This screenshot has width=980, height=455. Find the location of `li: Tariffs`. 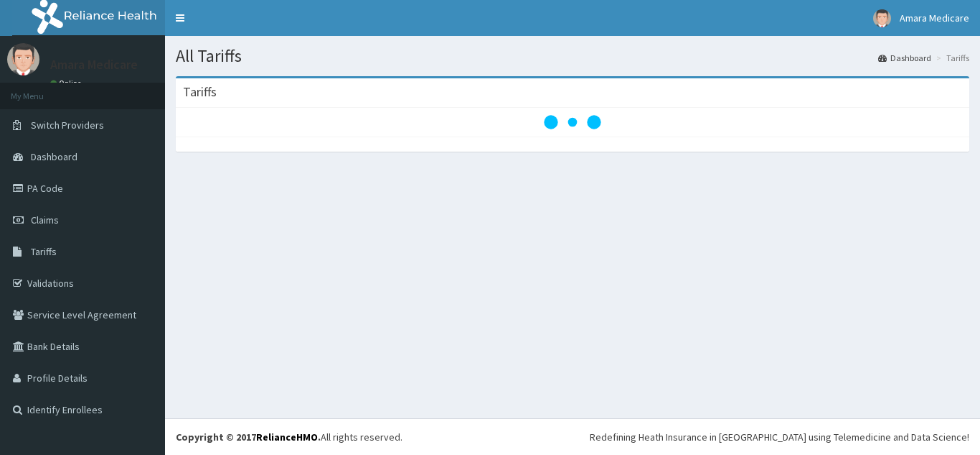

li: Tariffs is located at coordinates (951, 57).